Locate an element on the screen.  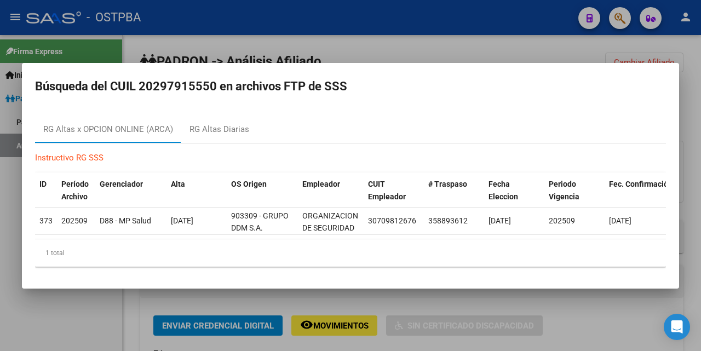
div: RG Altas x OPCION ONLINE (ARCA) is located at coordinates (108, 129).